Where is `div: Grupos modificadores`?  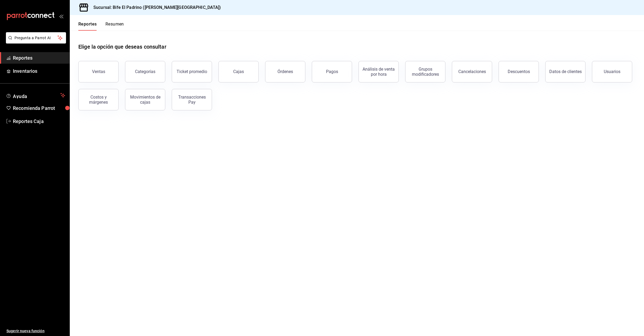
div: Grupos modificadores is located at coordinates (426, 72).